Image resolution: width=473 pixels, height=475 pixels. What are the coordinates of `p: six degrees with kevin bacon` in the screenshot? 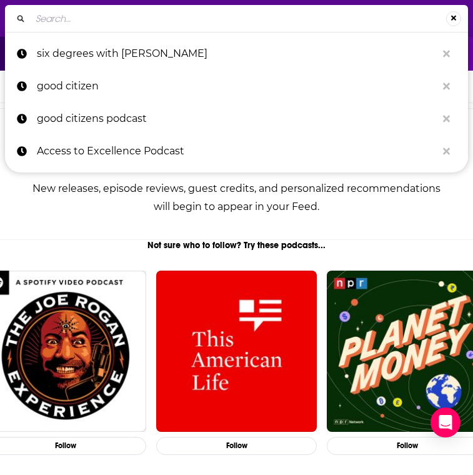 It's located at (237, 54).